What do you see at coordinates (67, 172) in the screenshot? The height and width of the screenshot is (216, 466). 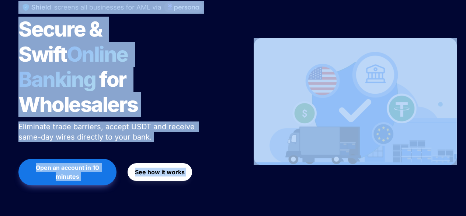 I see `button: Open an account in 10 minutes` at bounding box center [67, 172].